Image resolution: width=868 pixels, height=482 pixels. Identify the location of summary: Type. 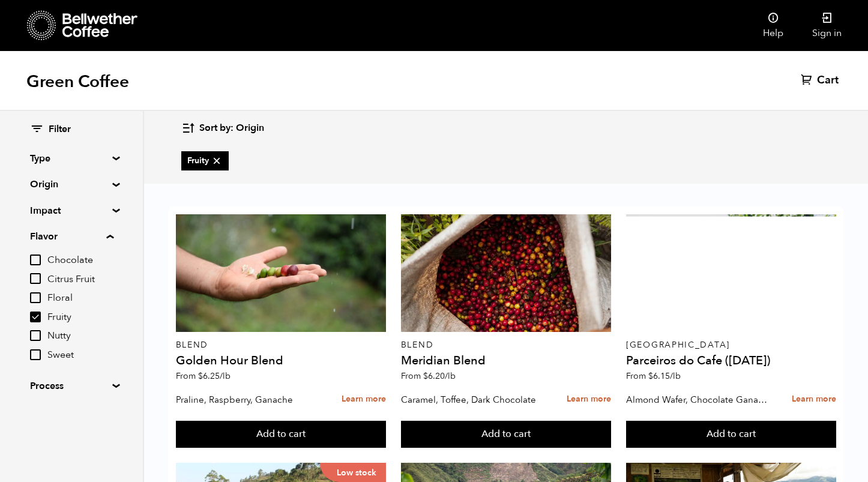
(72, 158).